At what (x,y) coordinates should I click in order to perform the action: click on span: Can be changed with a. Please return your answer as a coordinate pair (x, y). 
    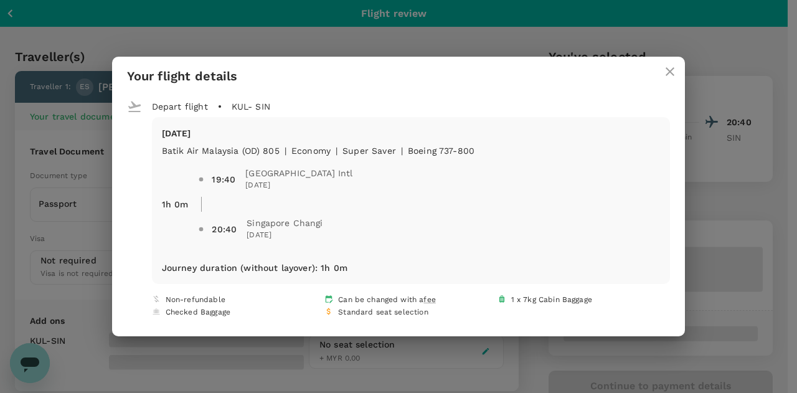
    Looking at the image, I should click on (387, 300).